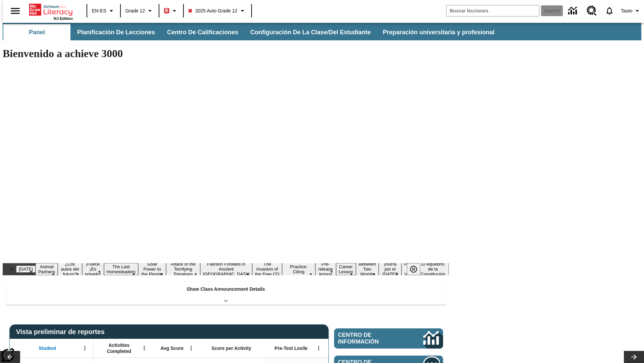  What do you see at coordinates (367, 268) in the screenshot?
I see `button: Slide 13 Between Two Worlds` at bounding box center [367, 268].